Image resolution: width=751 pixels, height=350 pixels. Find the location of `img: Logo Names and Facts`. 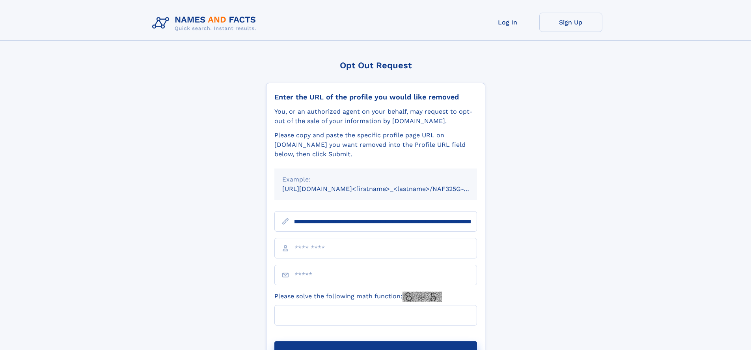

img: Logo Names and Facts is located at coordinates (206, 23).